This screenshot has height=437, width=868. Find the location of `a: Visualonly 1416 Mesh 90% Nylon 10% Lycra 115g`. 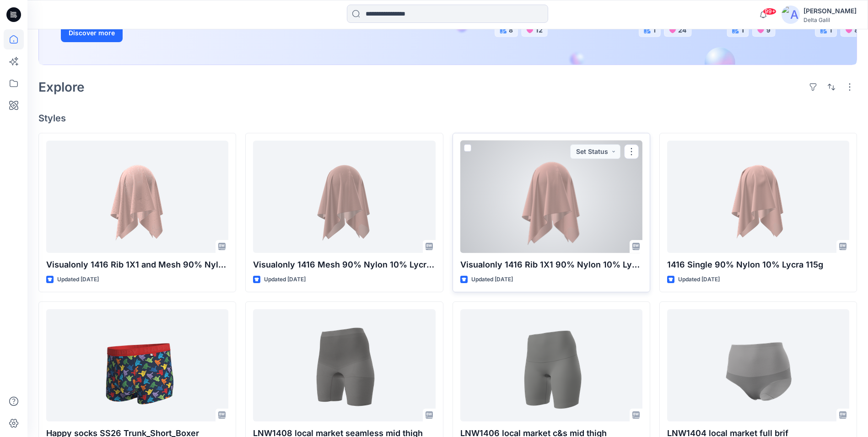

a: Visualonly 1416 Mesh 90% Nylon 10% Lycra 115g is located at coordinates (344, 197).